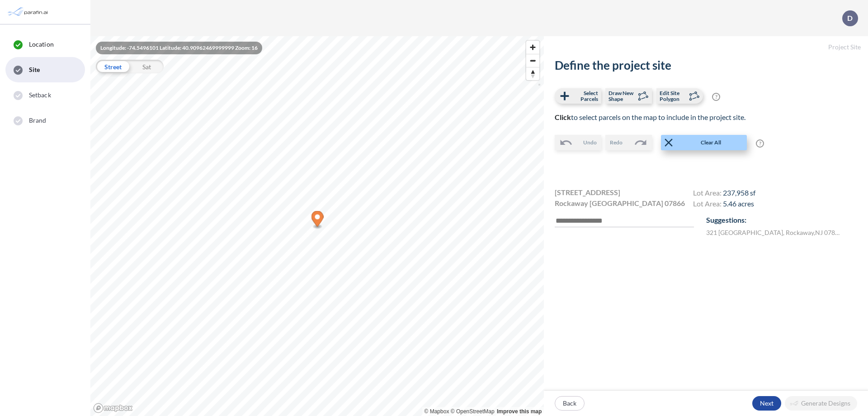 This screenshot has width=868, height=416. What do you see at coordinates (628, 143) in the screenshot?
I see `button: Redo` at bounding box center [628, 143].